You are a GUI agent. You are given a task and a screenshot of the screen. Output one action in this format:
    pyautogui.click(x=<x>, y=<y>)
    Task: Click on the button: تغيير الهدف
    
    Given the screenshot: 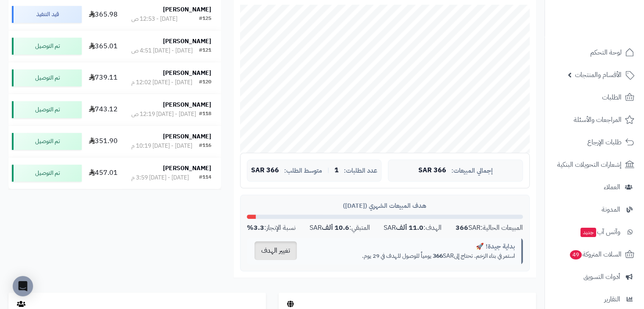 What is the action you would take?
    pyautogui.click(x=276, y=250)
    